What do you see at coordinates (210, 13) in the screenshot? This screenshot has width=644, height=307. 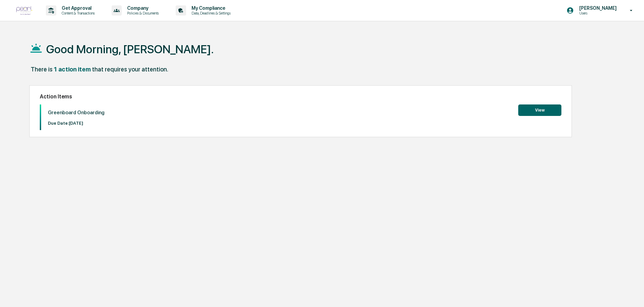 I see `p: Data, Deadlines & Settings` at bounding box center [210, 13].